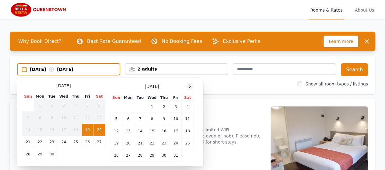  Describe the element at coordinates (341, 41) in the screenshot. I see `span: Learn more` at that location.